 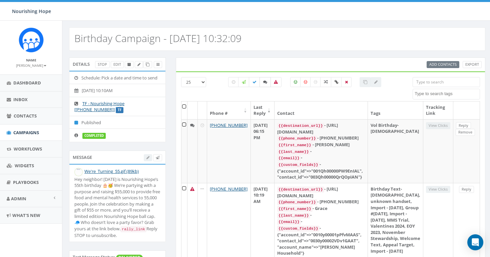 What do you see at coordinates (50, 32) in the screenshot?
I see `div: Hello! Please Log In` at bounding box center [50, 32].